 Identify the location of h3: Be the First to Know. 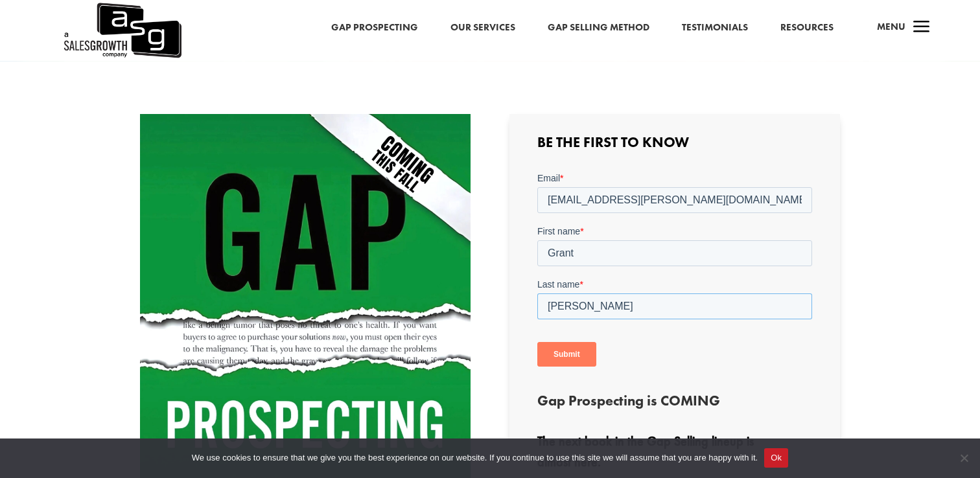
(674, 146).